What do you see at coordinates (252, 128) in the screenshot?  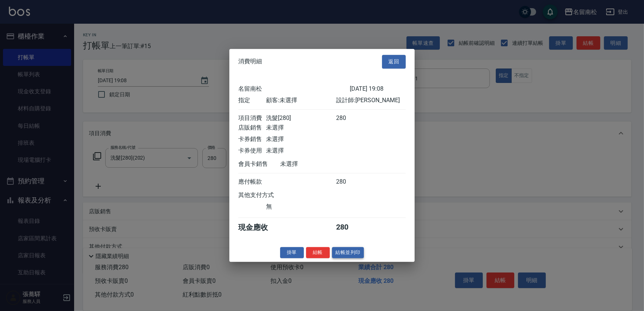 I see `div: 店販銷售` at bounding box center [252, 128].